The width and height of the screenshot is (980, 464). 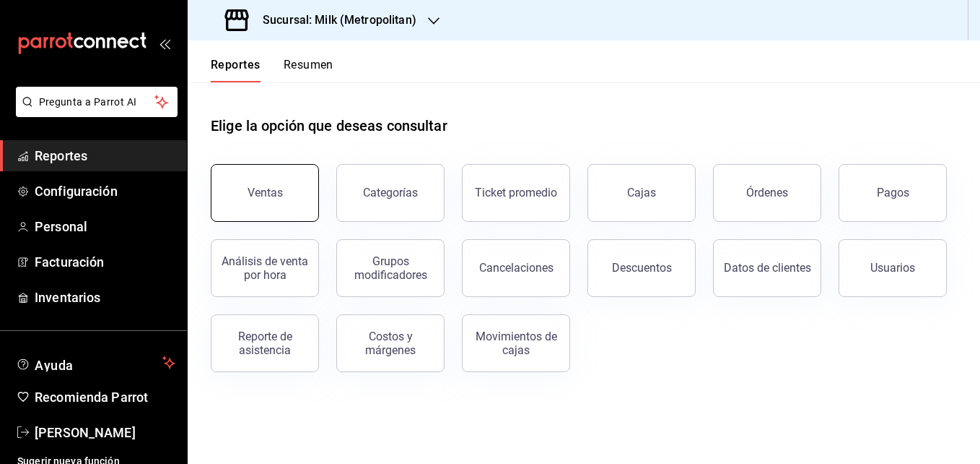 What do you see at coordinates (516, 343) in the screenshot?
I see `button: Movimientos de cajas` at bounding box center [516, 343].